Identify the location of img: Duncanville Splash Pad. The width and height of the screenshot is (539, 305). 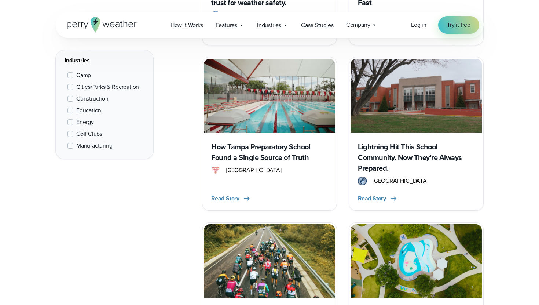
(416, 261).